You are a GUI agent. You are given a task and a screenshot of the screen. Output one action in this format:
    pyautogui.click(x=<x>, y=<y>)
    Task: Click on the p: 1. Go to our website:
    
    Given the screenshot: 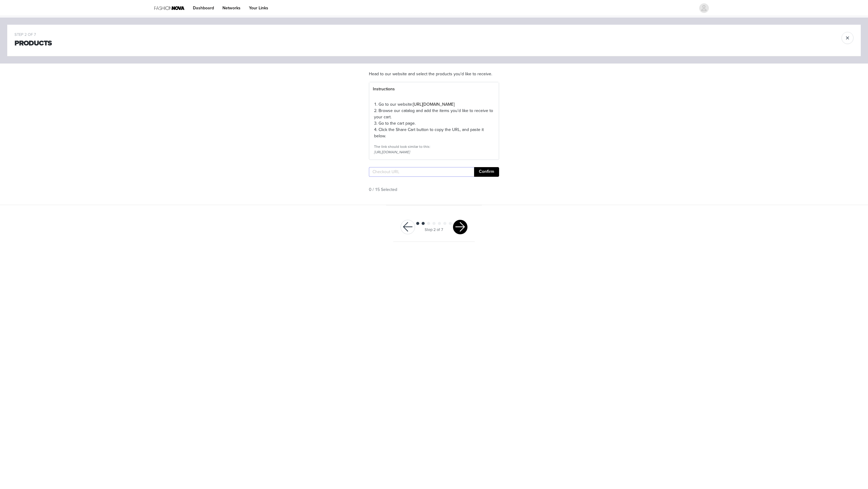 What is the action you would take?
    pyautogui.click(x=434, y=104)
    